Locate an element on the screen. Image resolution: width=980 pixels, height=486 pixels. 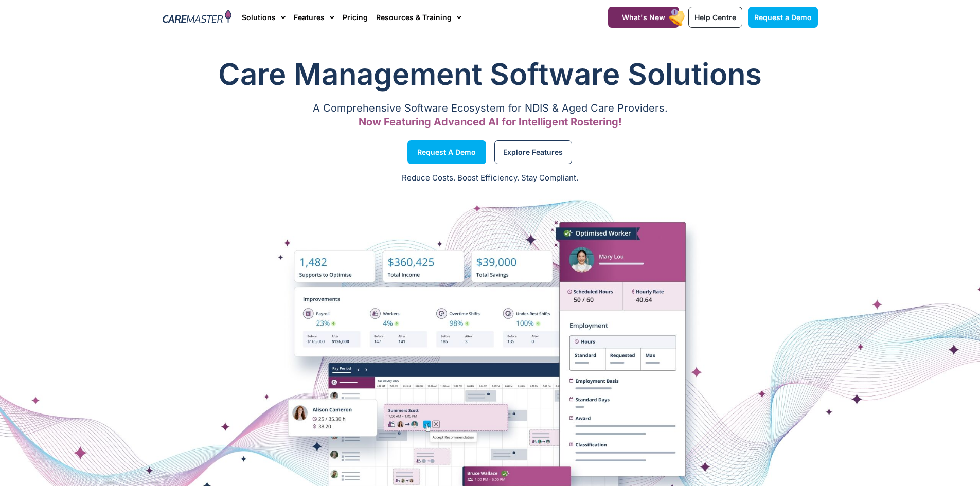
span: Now Featuring Advanced AI for Intelligent Rostering! is located at coordinates (490, 122).